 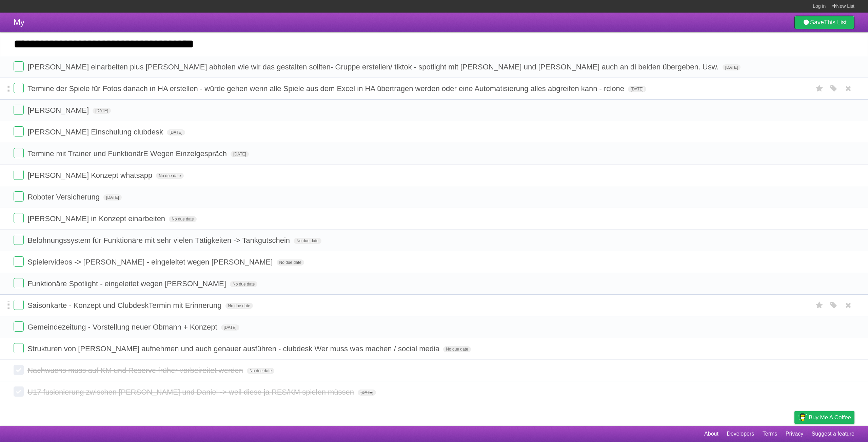 What do you see at coordinates (64, 197) in the screenshot?
I see `span: Roboter Versicherung` at bounding box center [64, 197].